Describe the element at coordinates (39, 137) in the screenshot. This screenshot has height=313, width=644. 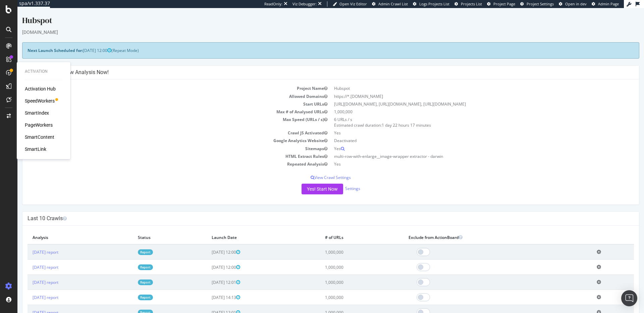
I see `div: SmartContent` at that location.